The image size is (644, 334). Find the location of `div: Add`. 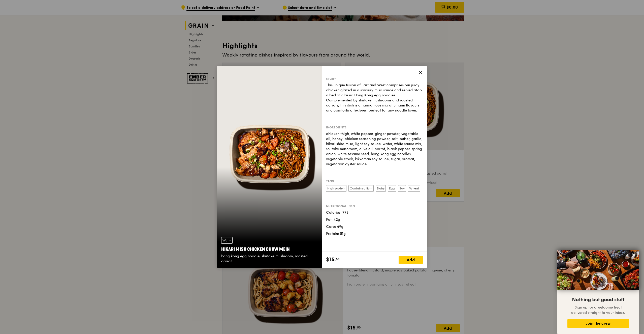

div: Add is located at coordinates (411, 260).